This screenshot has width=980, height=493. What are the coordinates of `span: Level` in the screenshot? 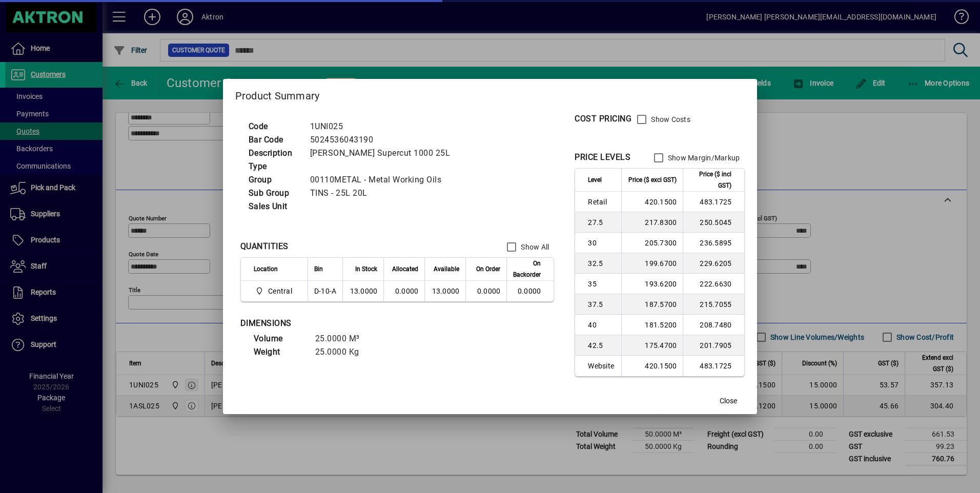 It's located at (595, 180).